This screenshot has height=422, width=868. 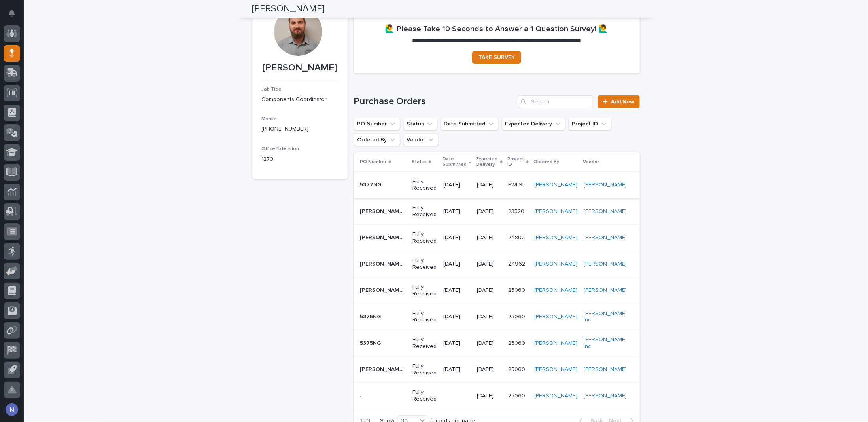 What do you see at coordinates (546, 162) in the screenshot?
I see `p: Ordered By` at bounding box center [546, 162].